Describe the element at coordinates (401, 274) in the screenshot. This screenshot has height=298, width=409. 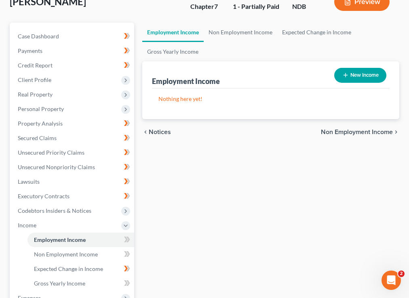
I see `span: 2` at that location.